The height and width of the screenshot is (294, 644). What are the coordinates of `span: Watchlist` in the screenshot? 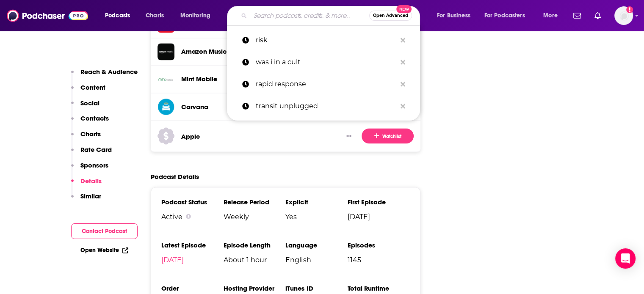 It's located at (387, 136).